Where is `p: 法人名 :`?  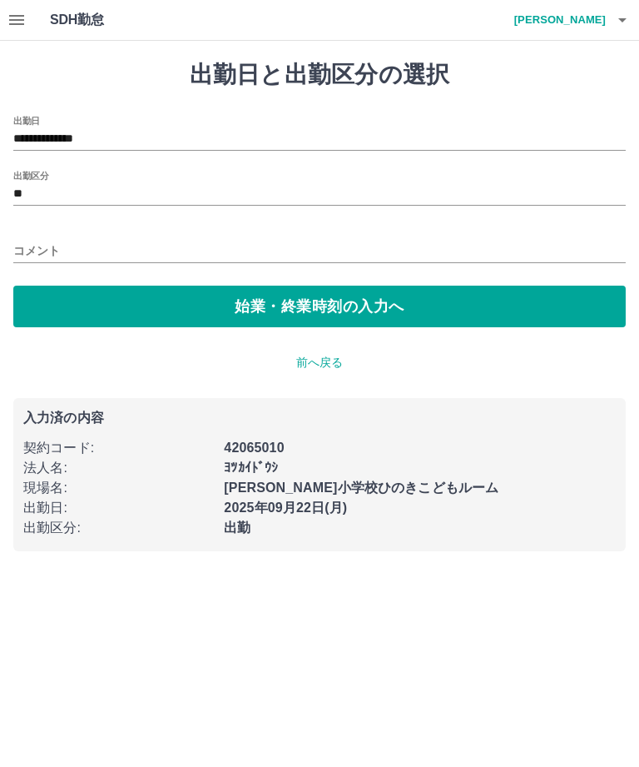
p: 法人名 : is located at coordinates (118, 468).